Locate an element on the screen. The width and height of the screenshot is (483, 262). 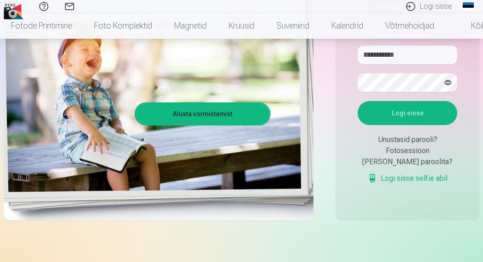
a: Foto komplektid is located at coordinates (123, 26).